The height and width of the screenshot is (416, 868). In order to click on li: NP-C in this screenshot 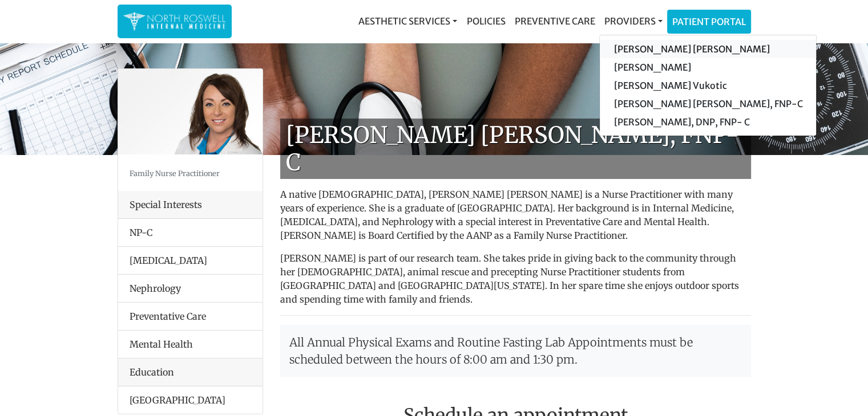, I will do `click(190, 232)`.